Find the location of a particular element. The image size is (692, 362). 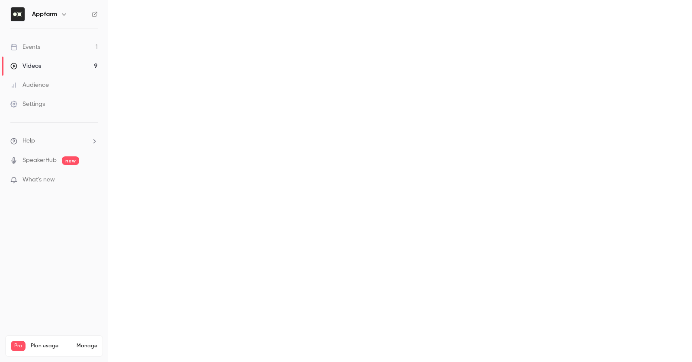

li: help-dropdown-opener is located at coordinates (54, 141).